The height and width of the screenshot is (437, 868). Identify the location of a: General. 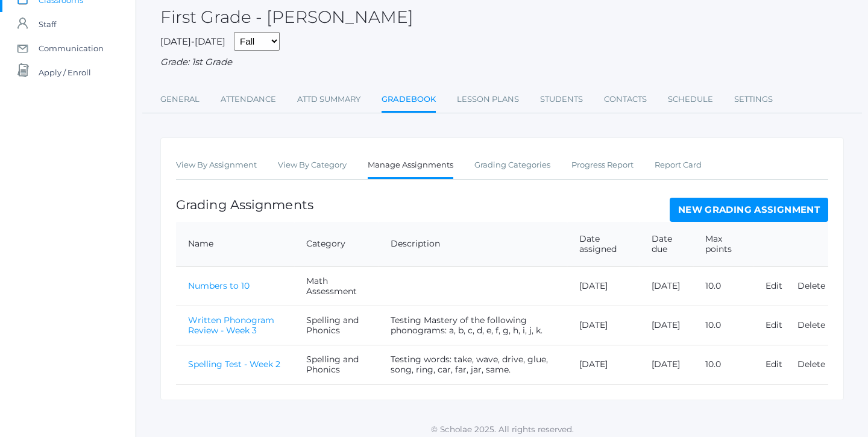
(180, 99).